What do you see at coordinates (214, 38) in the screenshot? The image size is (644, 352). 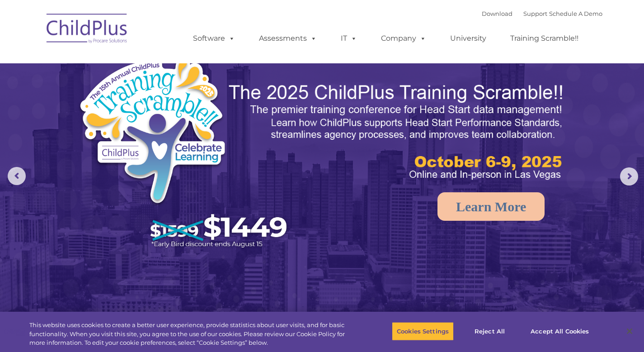 I see `a: Software` at bounding box center [214, 38].